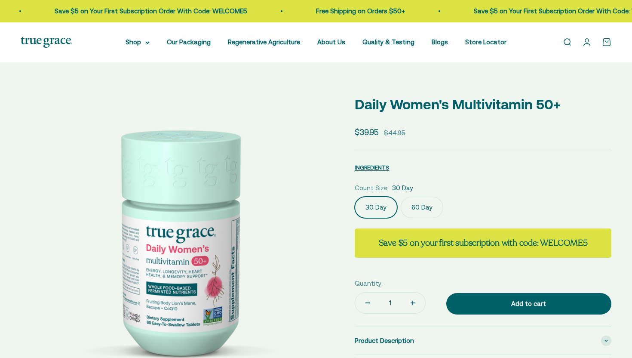 The image size is (632, 358). What do you see at coordinates (264, 42) in the screenshot?
I see `a: Regenerative Agriculture` at bounding box center [264, 42].